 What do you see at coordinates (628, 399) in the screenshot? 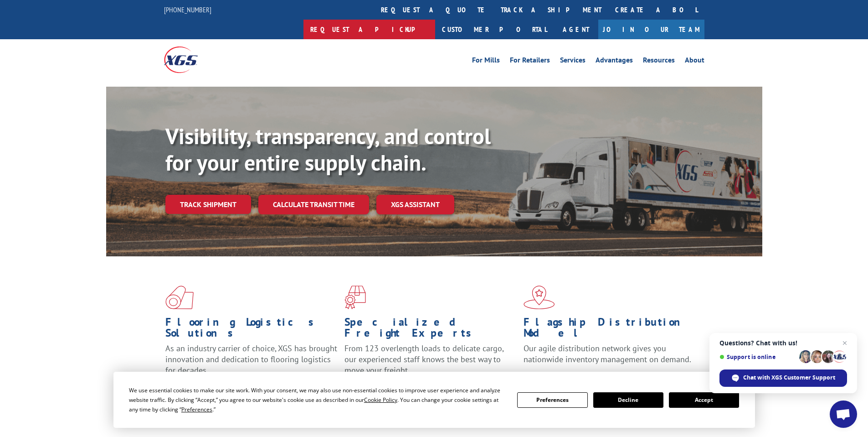
I see `button: Decline` at bounding box center [628, 399].